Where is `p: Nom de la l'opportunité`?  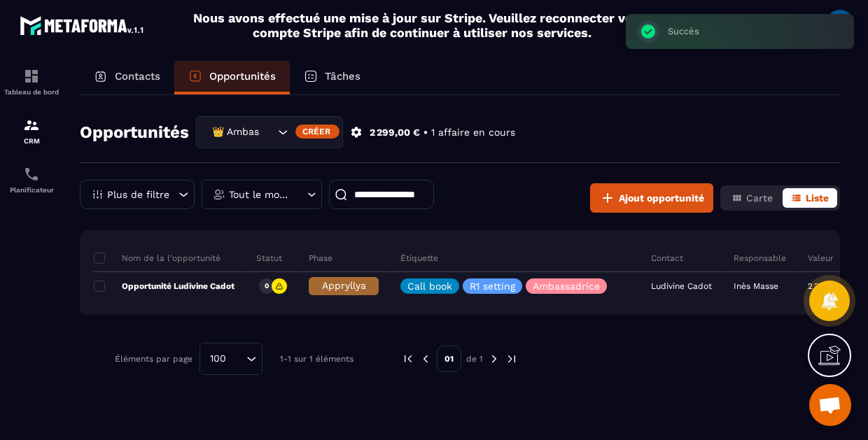
p: Nom de la l'opportunité is located at coordinates (157, 258).